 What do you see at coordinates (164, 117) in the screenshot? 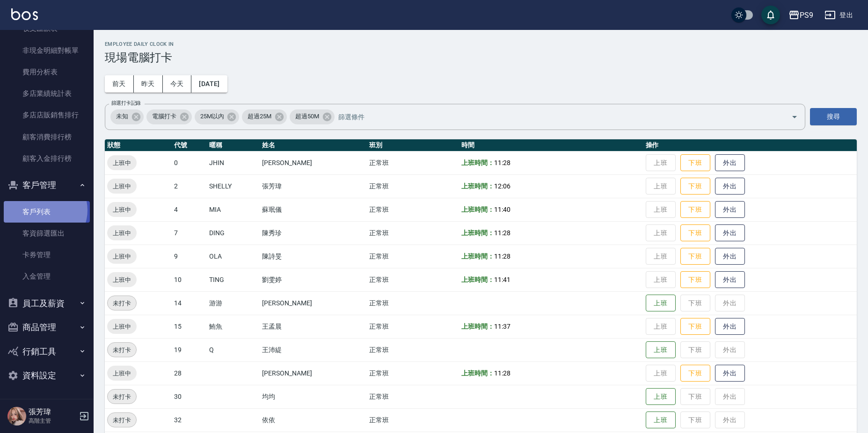
I see `span: 電腦打卡` at bounding box center [164, 117].